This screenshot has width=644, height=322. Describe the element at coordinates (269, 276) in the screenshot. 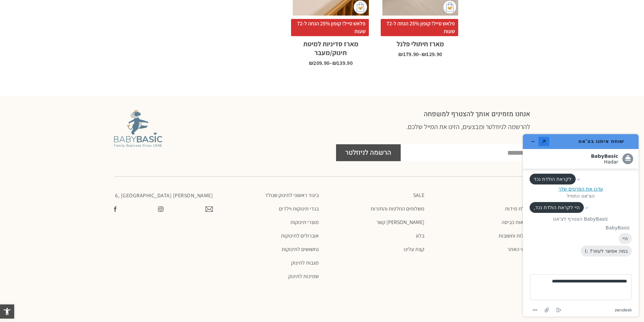

I see `a: שמיכות לתינוק` at that location.